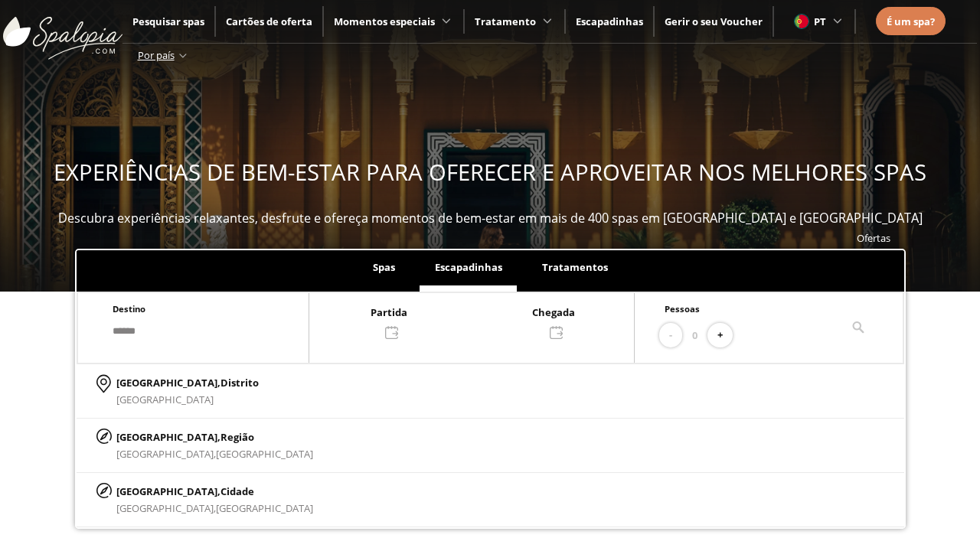 Image resolution: width=980 pixels, height=551 pixels. Describe the element at coordinates (384, 267) in the screenshot. I see `span: Spas` at that location.